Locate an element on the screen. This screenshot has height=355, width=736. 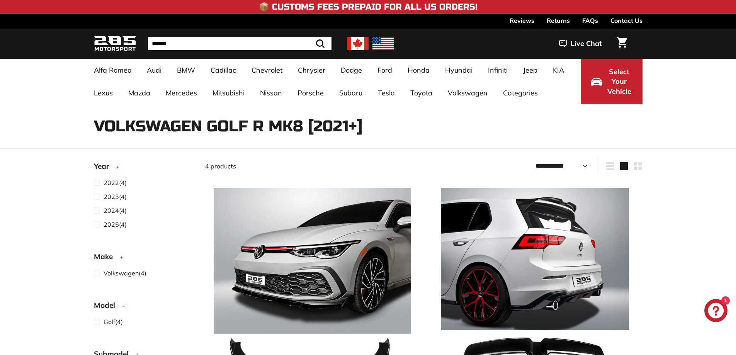
a: Porsche is located at coordinates (311, 93).